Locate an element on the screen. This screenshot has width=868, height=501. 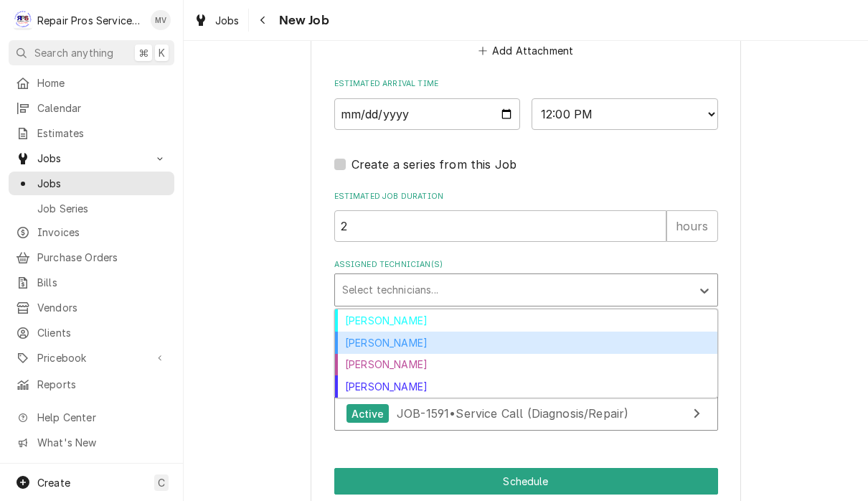
a: Purchase Orders is located at coordinates (91, 257).